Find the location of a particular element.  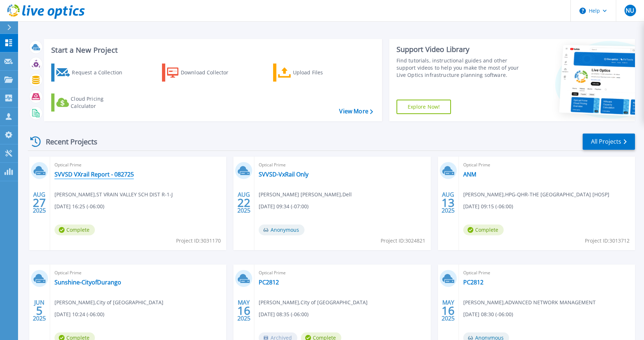

a: Request a Collection is located at coordinates (91, 73).